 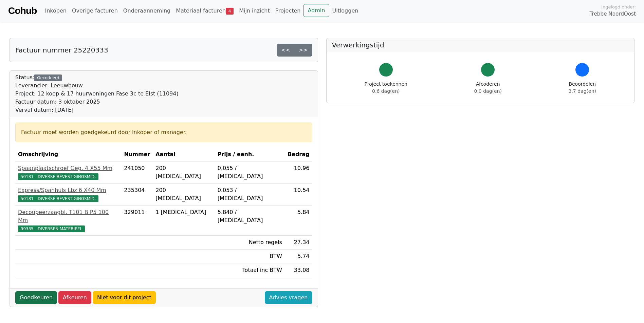 What do you see at coordinates (97, 94) in the screenshot?
I see `div: Project: 12 koop & 17 huurwoningen Fase 3c te Elst (11094)` at bounding box center [97, 94].